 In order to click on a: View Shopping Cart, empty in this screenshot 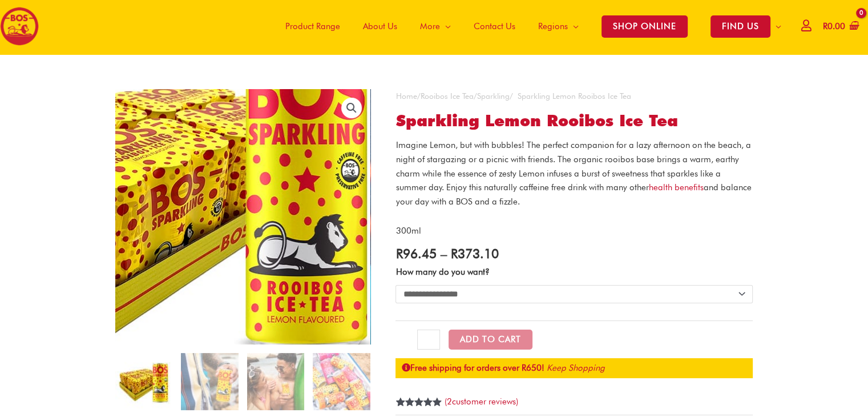, I will do `click(840, 26)`.